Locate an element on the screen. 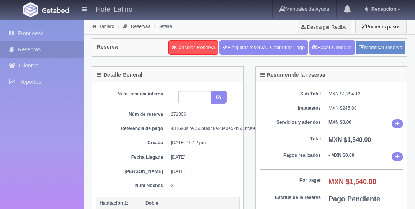  dt: Sub Total is located at coordinates (290, 94).